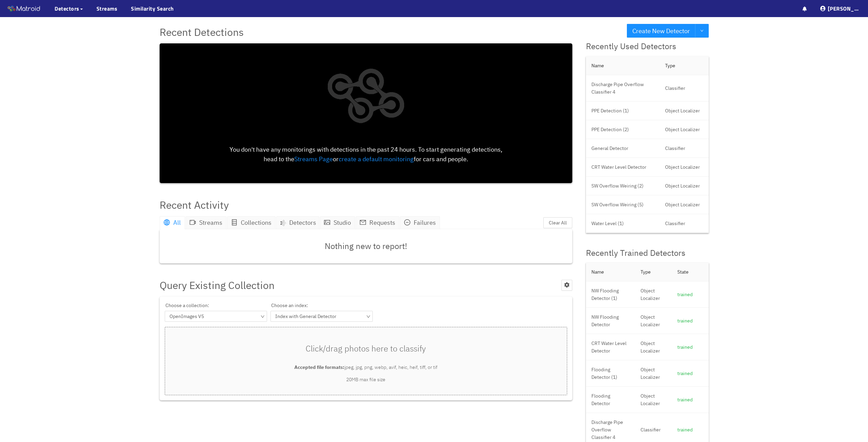 This screenshot has height=442, width=868. Describe the element at coordinates (24, 9) in the screenshot. I see `img: Matroid logo` at that location.